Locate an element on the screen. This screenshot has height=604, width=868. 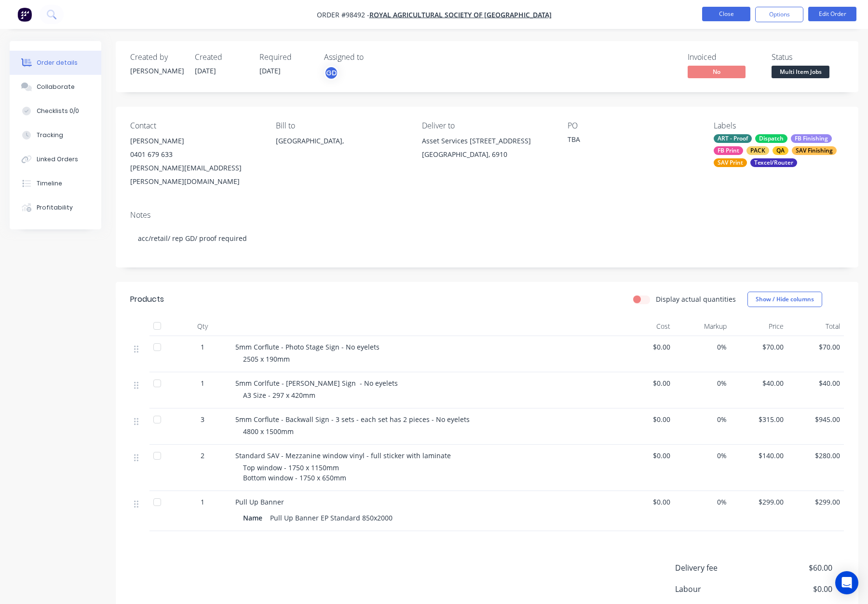
div: Created is located at coordinates (221, 57).